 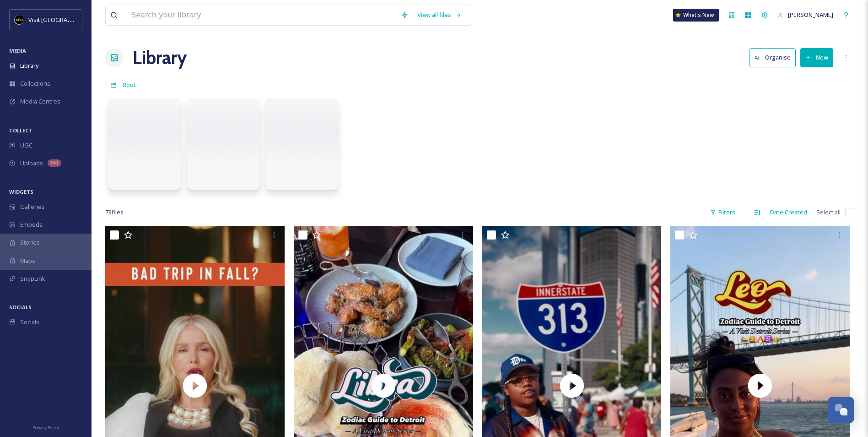 I want to click on div: 341, so click(x=54, y=163).